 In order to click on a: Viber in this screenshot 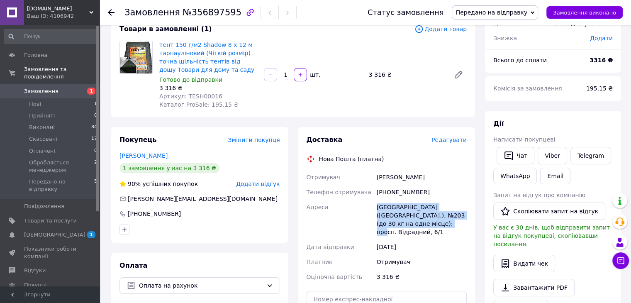, I will do `click(552, 156)`.